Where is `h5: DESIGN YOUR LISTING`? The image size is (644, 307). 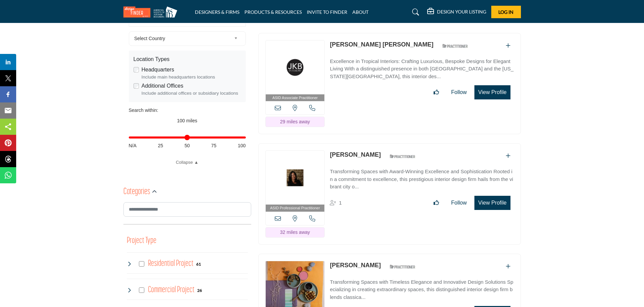
h5: DESIGN YOUR LISTING is located at coordinates (461, 12).